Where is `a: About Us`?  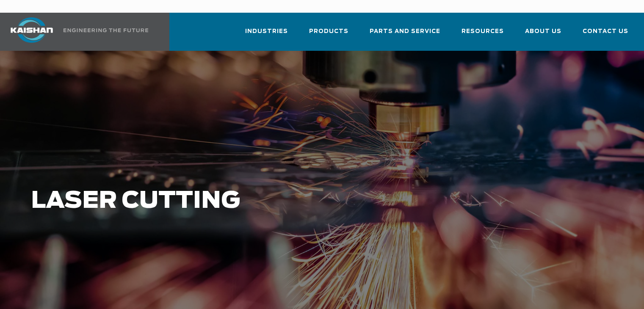
a: About Us is located at coordinates (543, 35).